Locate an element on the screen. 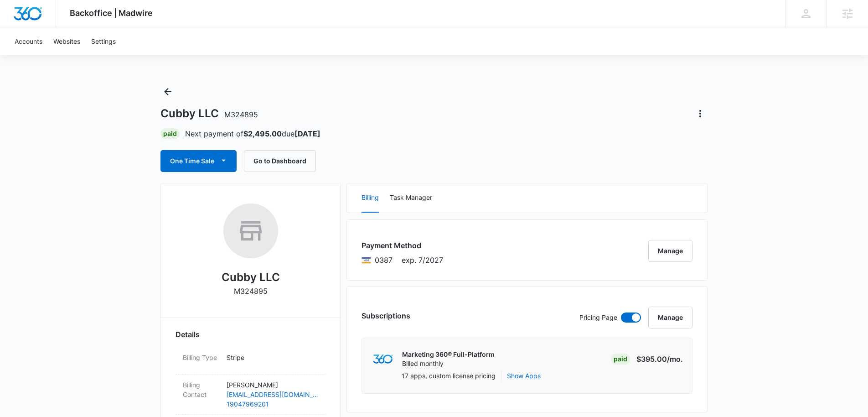 Image resolution: width=868 pixels, height=417 pixels. a: Accounts is located at coordinates (28, 41).